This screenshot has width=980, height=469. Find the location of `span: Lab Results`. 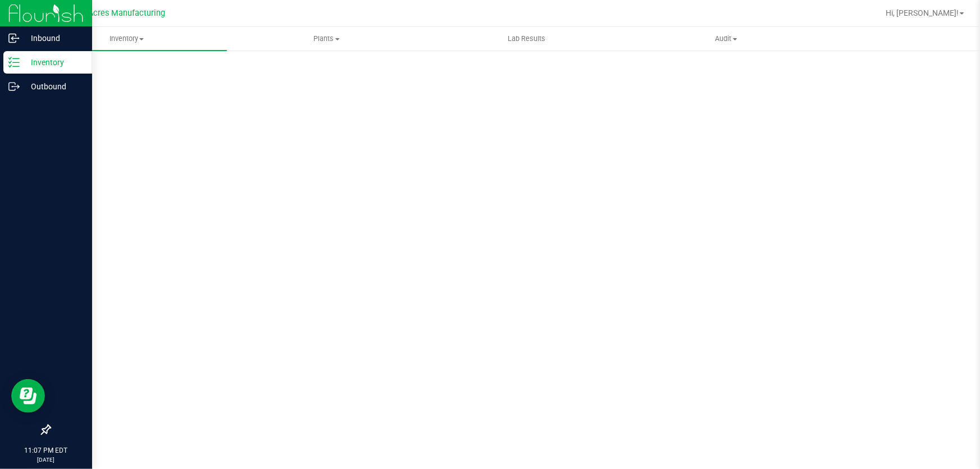

span: Lab Results is located at coordinates (526, 38).